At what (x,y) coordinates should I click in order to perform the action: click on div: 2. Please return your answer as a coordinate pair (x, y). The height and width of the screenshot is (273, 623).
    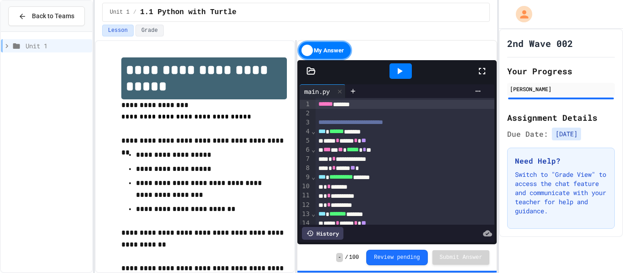
    Looking at the image, I should click on (305, 114).